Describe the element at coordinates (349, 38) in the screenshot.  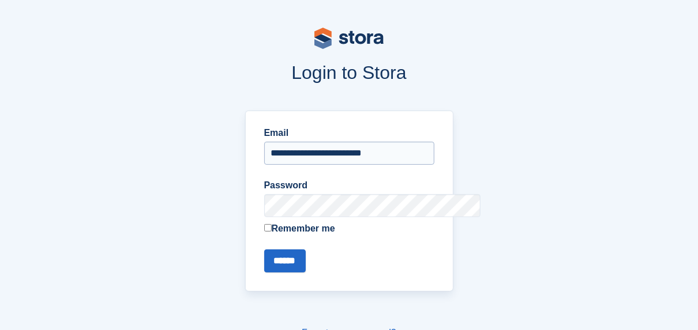
I see `img: stora-logo-53a41332b3708ae10de48c4981b4e9114cc0af31d8433b30ea865607fb682f29.svg` at that location.